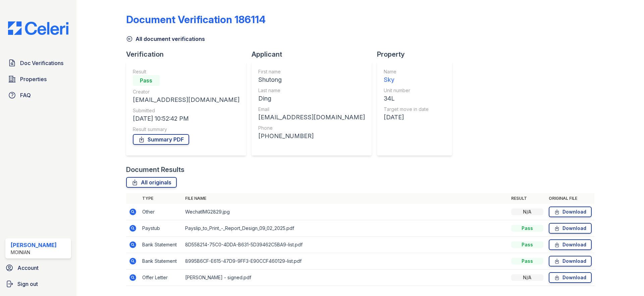  What do you see at coordinates (311, 128) in the screenshot?
I see `div: Phone` at bounding box center [311, 128].